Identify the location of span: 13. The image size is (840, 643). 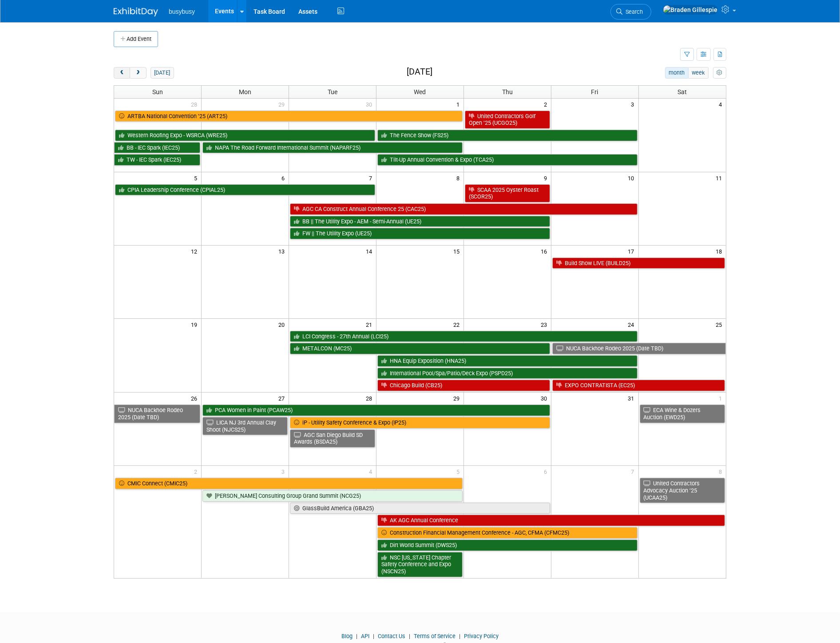
(283, 251).